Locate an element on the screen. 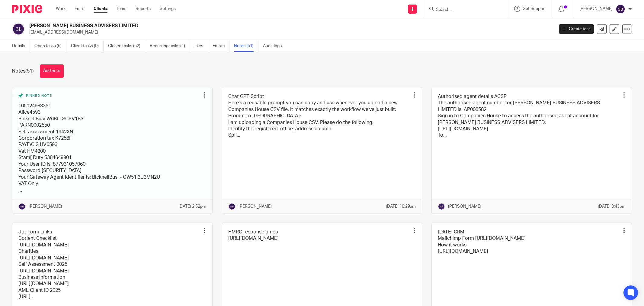 The height and width of the screenshot is (306, 644). a: Closed tasks (52) is located at coordinates (126, 46).